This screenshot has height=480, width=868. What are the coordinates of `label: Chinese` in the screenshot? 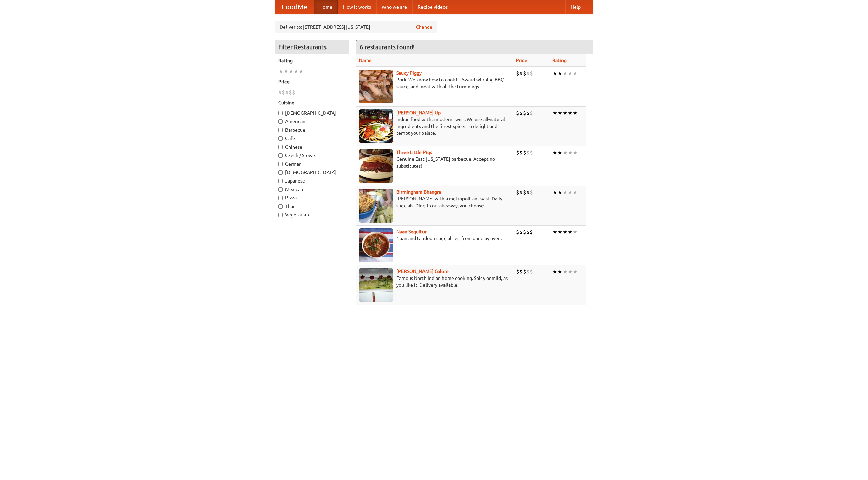 It's located at (312, 147).